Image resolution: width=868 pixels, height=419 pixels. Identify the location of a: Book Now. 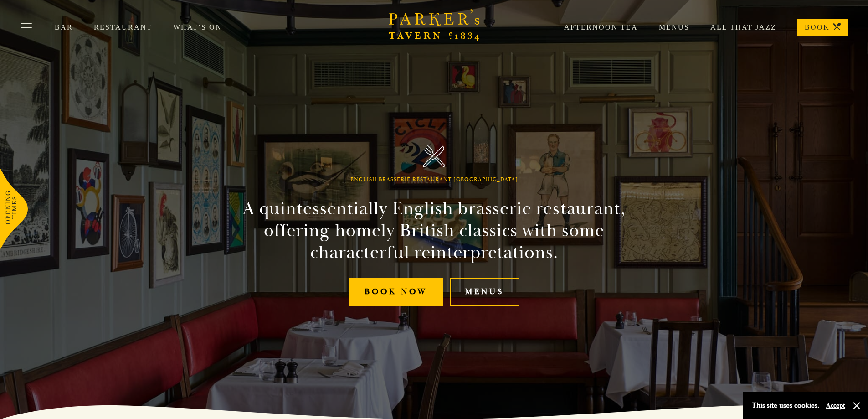
(396, 292).